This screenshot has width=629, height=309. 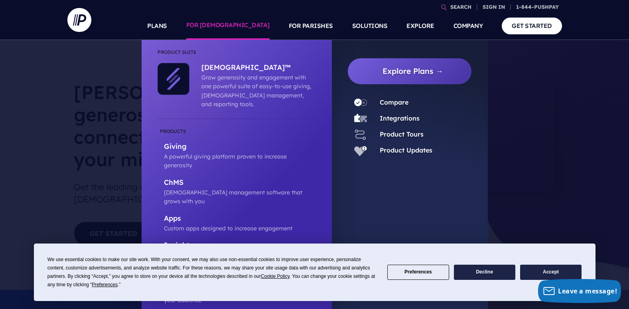 I want to click on a: Explore Plans →, so click(x=413, y=71).